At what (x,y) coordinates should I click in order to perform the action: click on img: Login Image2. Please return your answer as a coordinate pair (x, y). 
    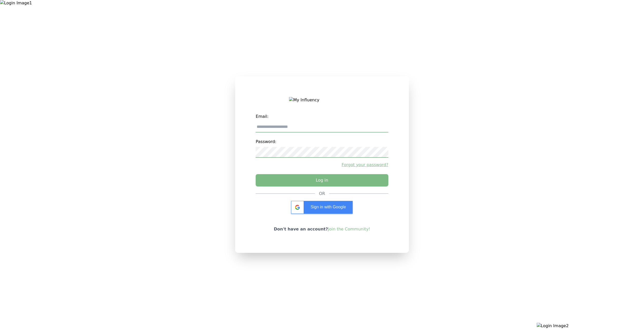
    Looking at the image, I should click on (590, 326).